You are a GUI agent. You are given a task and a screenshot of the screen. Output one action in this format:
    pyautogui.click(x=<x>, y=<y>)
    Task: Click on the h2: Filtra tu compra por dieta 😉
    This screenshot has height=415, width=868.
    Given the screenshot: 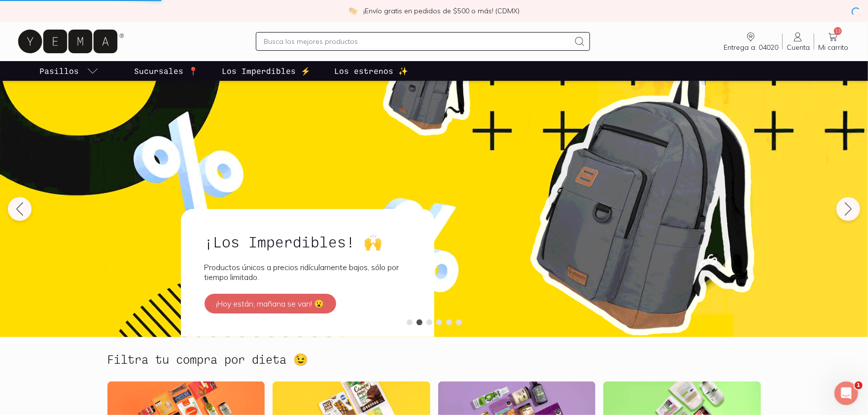 What is the action you would take?
    pyautogui.click(x=208, y=359)
    